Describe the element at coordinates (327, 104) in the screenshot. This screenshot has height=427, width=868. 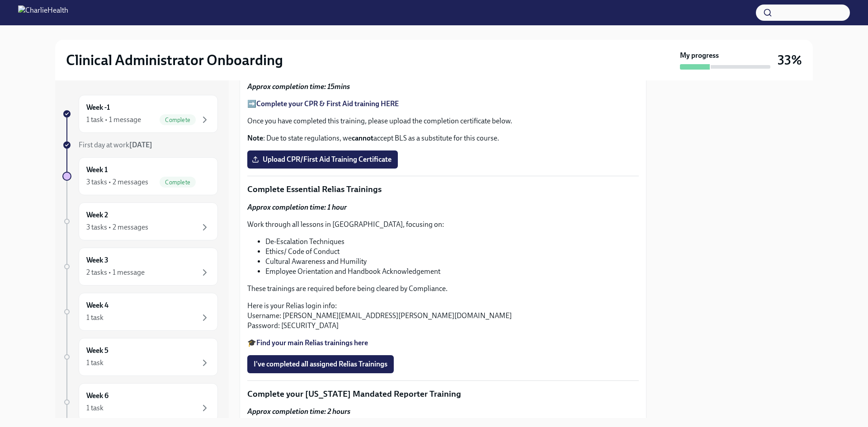
I see `strong: Complete your CPR & First Aid training HERE` at that location.